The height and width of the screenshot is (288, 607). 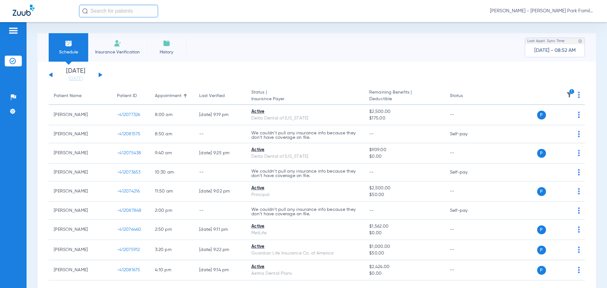 What do you see at coordinates (129, 134) in the screenshot?
I see `span: -412081575` at bounding box center [129, 134].